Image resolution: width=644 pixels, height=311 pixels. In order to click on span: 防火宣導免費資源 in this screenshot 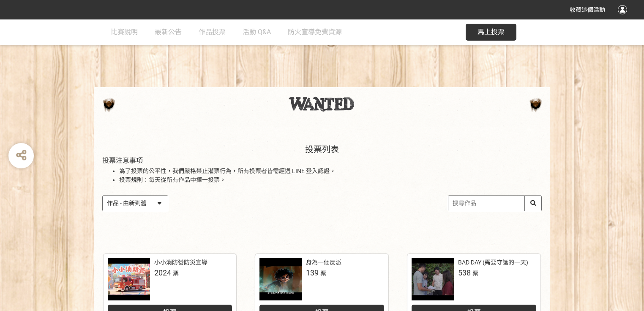, I will do `click(315, 32)`.